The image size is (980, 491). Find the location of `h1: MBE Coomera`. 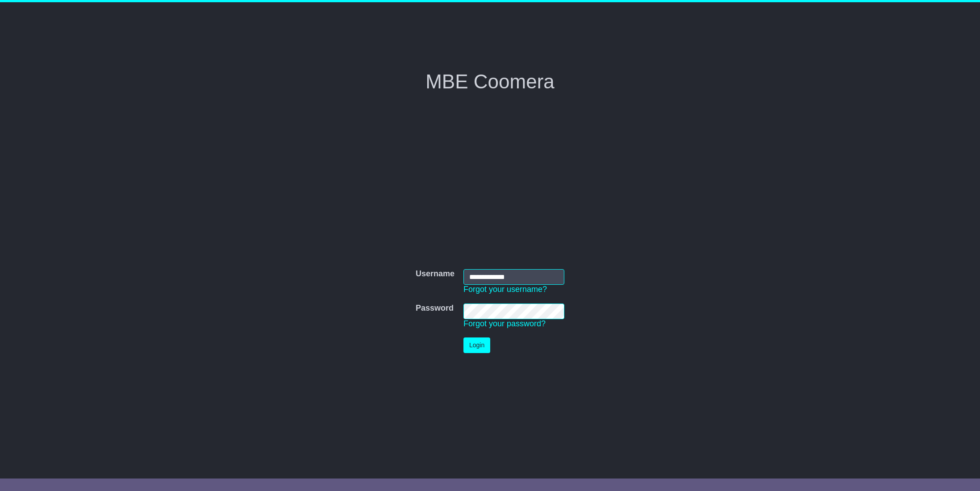

h1: MBE Coomera is located at coordinates (490, 82).